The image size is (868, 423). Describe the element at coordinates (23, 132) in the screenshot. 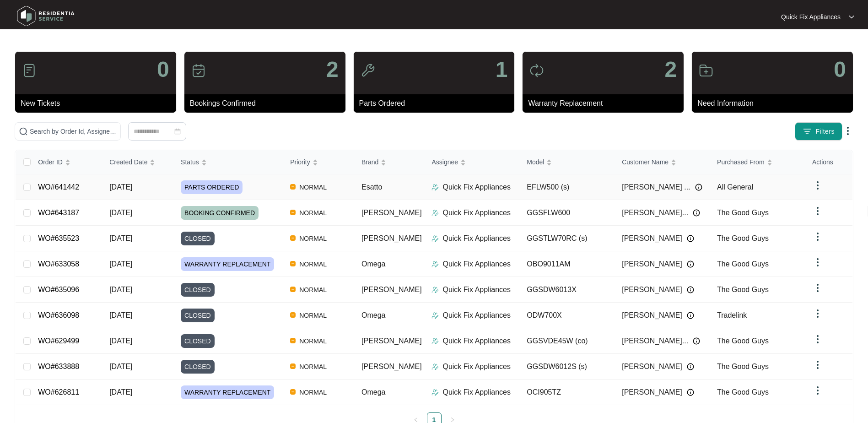

I see `img: search-icon` at that location.